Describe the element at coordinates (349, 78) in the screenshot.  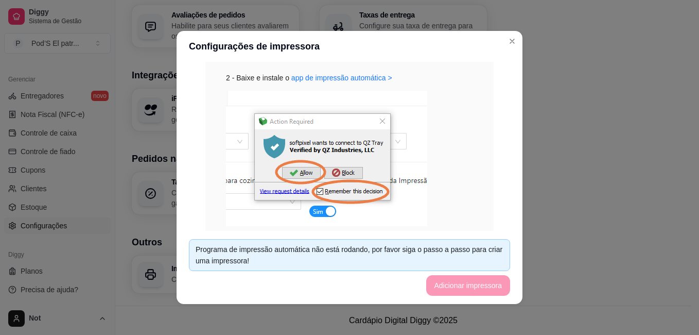
I see `div: 2 - Baixe e instale o` at that location.